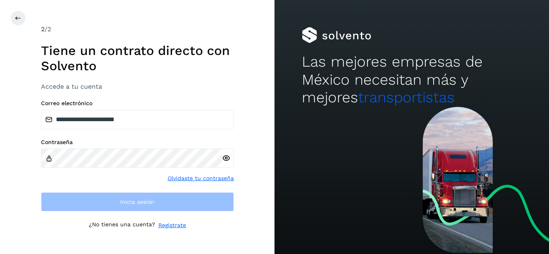  What do you see at coordinates (406, 97) in the screenshot?
I see `span: transportistas` at bounding box center [406, 97].